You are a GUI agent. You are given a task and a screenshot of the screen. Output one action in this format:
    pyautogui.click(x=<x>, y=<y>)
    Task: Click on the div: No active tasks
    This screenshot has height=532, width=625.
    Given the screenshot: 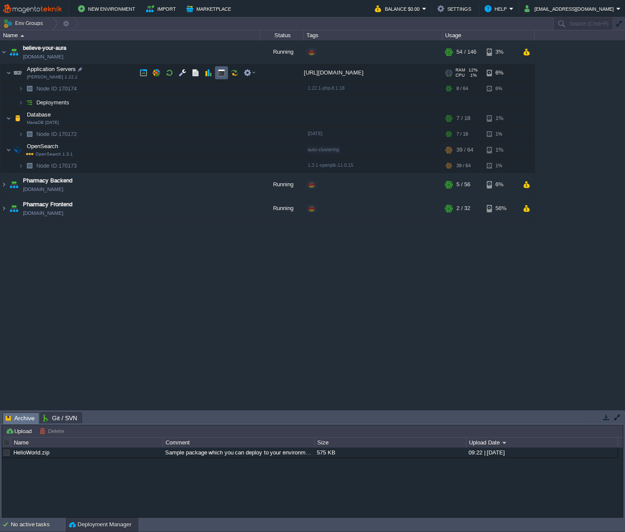 What is the action you would take?
    pyautogui.click(x=38, y=525)
    